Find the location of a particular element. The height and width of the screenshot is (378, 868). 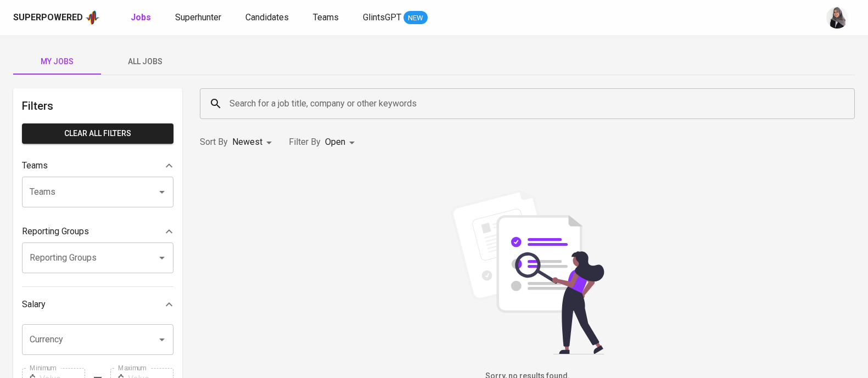

span: NEW is located at coordinates (415, 18).